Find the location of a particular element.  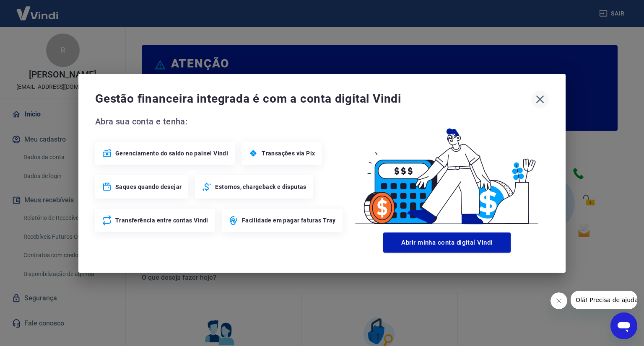

span: Transações via Pix is located at coordinates (288, 154).